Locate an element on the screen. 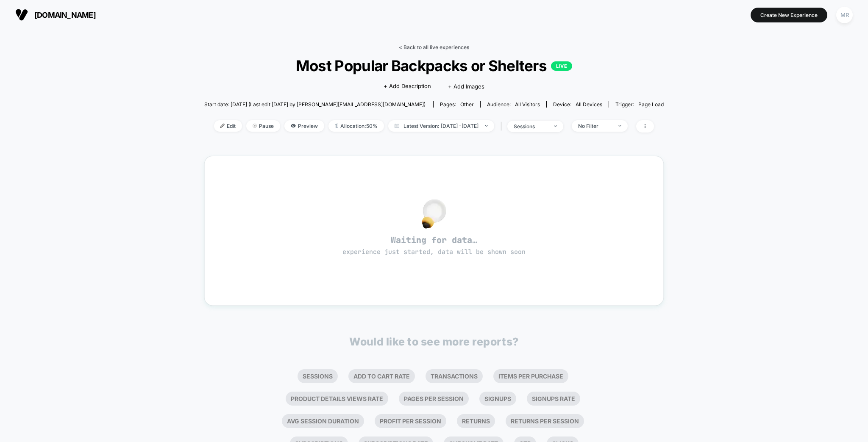  img: no_data is located at coordinates (434, 214).